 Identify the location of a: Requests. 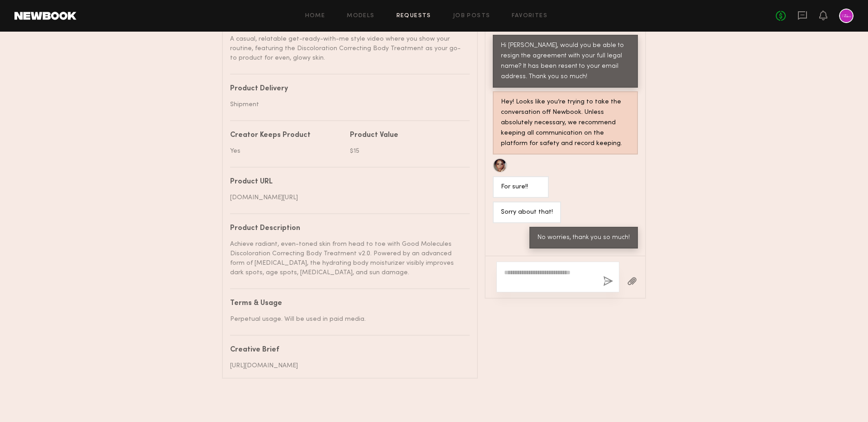
(414, 16).